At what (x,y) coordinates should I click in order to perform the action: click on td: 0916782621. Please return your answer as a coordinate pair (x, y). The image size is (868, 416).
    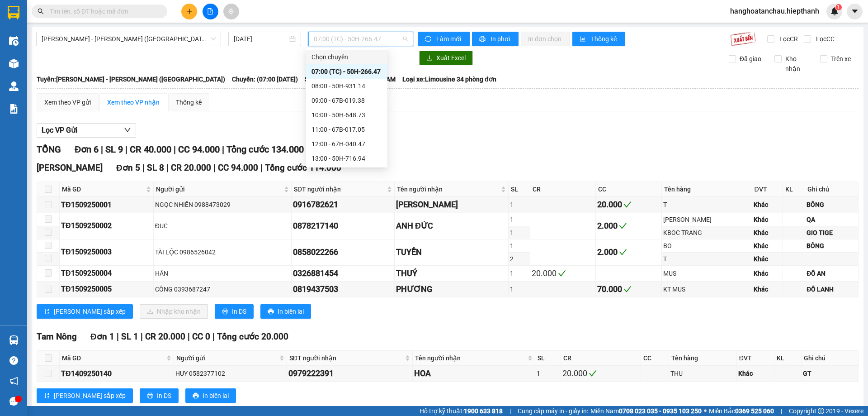
    Looking at the image, I should click on (343, 205).